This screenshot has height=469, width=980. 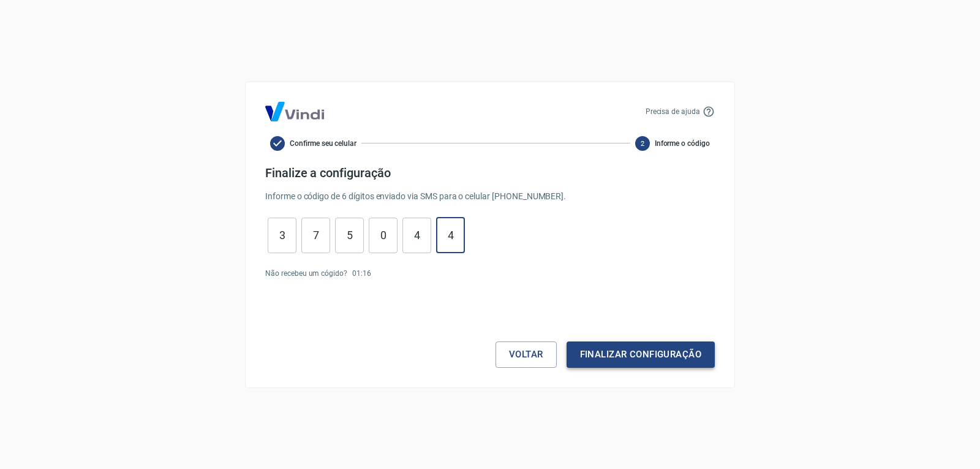 What do you see at coordinates (683, 144) in the screenshot?
I see `span: Informe o código` at bounding box center [683, 144].